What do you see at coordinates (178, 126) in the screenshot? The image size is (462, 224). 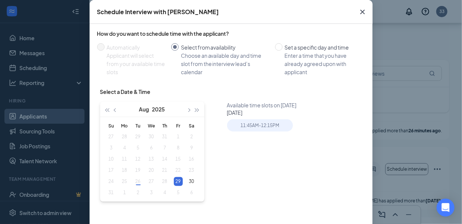 I see `th: Fr` at bounding box center [178, 126].